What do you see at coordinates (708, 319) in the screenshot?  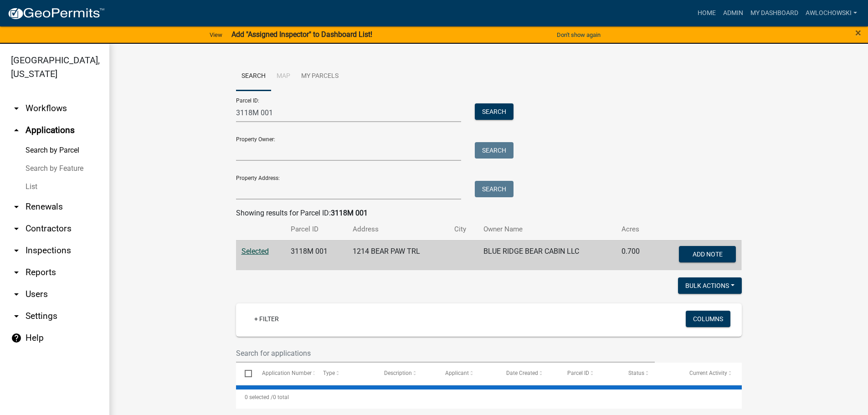 I see `button: Columns` at bounding box center [708, 319].